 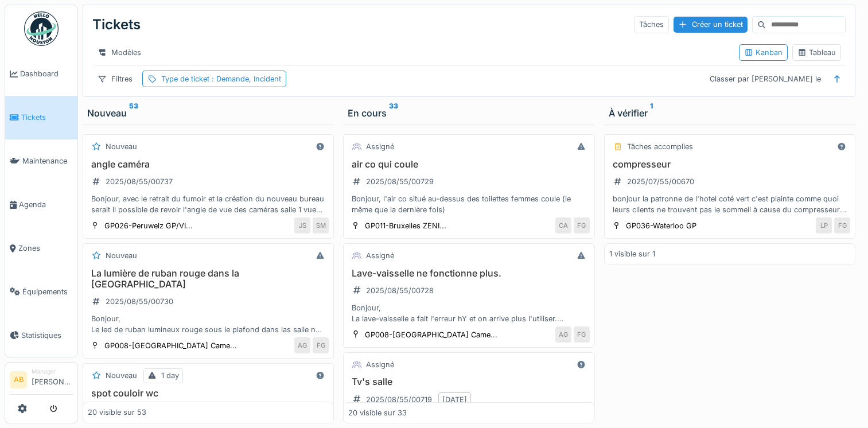 What do you see at coordinates (41, 335) in the screenshot?
I see `a: Statistiques` at bounding box center [41, 335].